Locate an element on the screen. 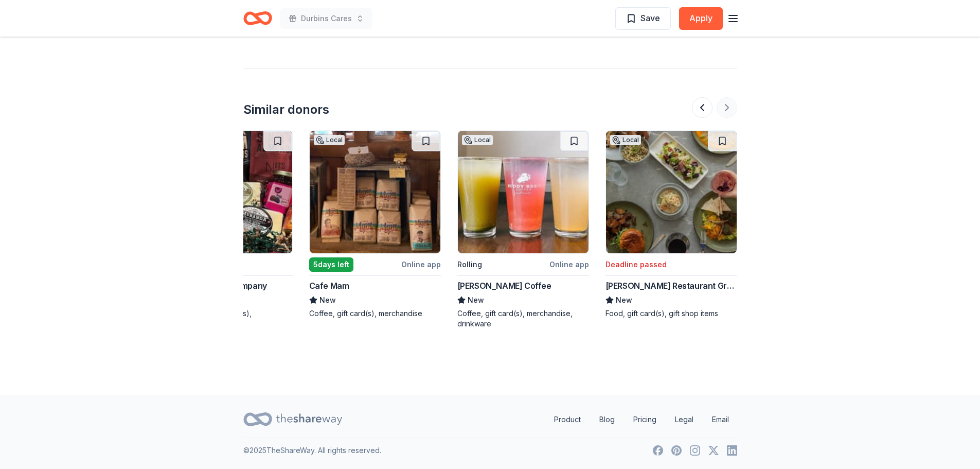 The width and height of the screenshot is (980, 469). a: Product is located at coordinates (568, 419).